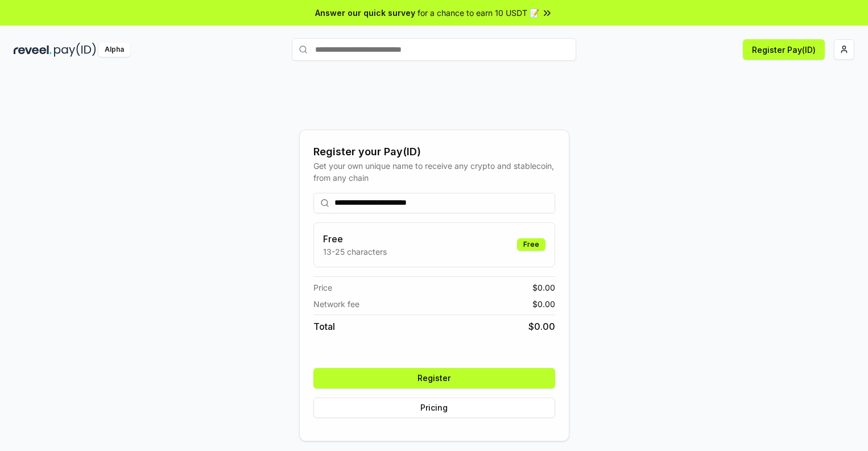 The image size is (868, 451). What do you see at coordinates (434, 152) in the screenshot?
I see `div: Register your Pay(ID)` at bounding box center [434, 152].